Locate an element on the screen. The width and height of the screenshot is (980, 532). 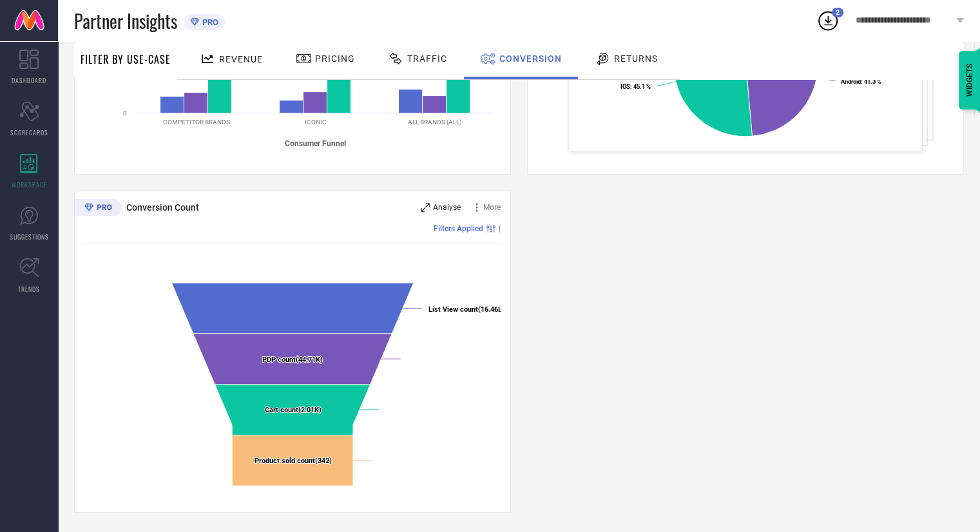
span: SCORECARDS is located at coordinates (29, 133).